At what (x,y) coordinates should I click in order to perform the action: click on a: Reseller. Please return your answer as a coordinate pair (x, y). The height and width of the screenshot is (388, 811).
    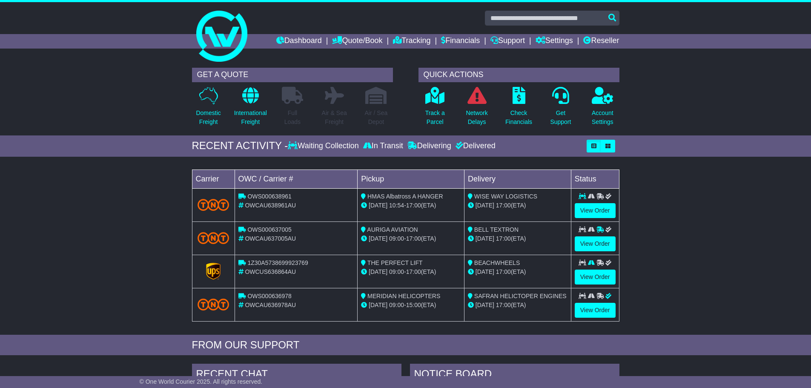
    Looking at the image, I should click on (601, 41).